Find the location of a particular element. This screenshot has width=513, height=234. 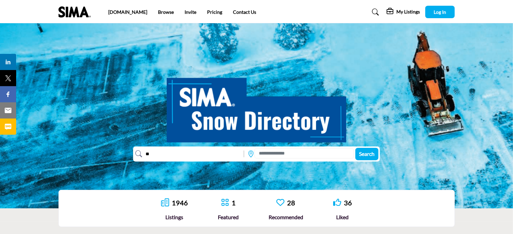

a: Browse is located at coordinates (166, 12).